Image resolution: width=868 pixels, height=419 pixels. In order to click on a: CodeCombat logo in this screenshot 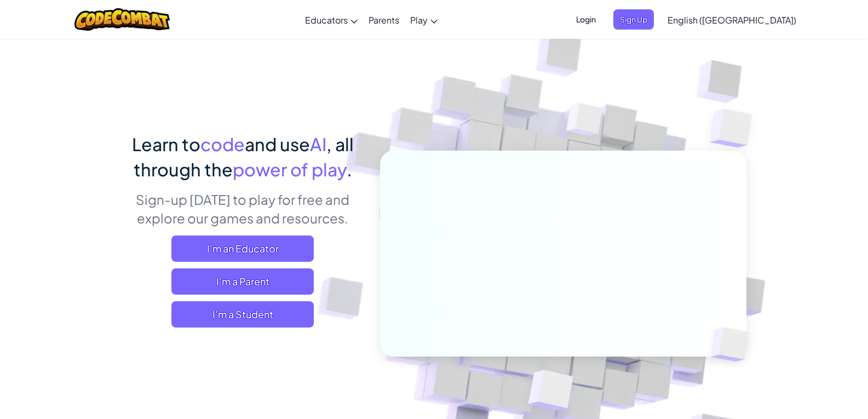, I will do `click(122, 19)`.